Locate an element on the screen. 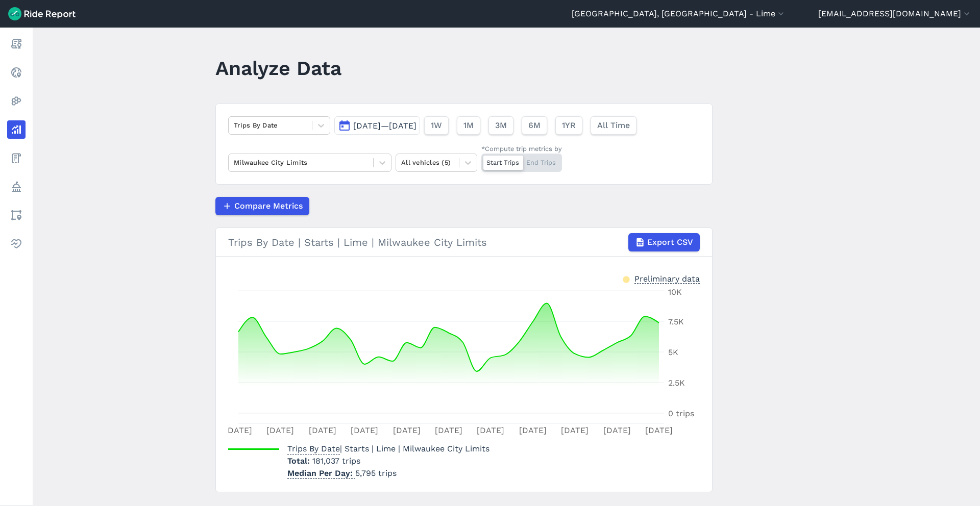  div: Preliminary data is located at coordinates (667, 278).